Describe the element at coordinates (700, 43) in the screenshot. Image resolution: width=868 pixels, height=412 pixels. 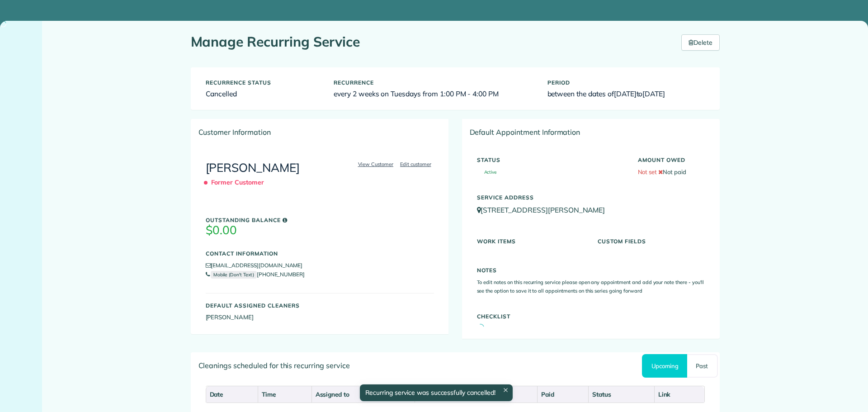
I see `a: Delete` at that location.